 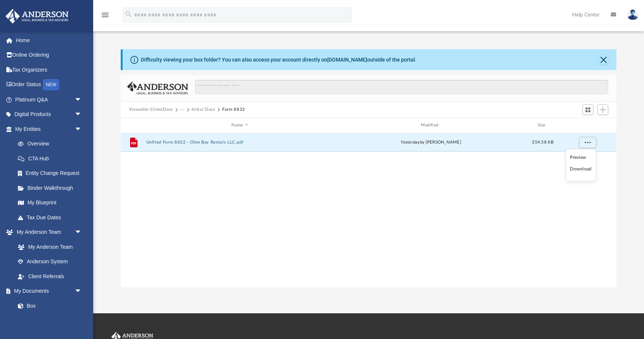 I want to click on button: Viewable-ClientDocs, so click(x=151, y=109).